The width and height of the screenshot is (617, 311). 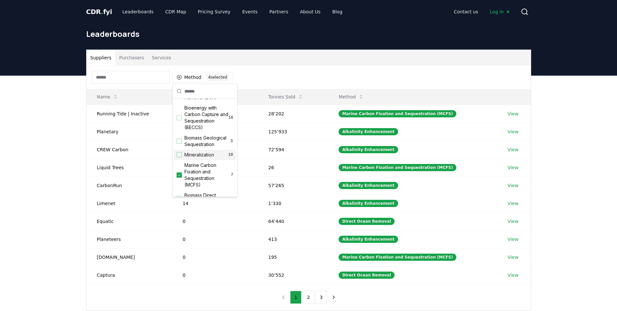 What do you see at coordinates (293, 256) in the screenshot?
I see `td: 195` at bounding box center [293, 256].